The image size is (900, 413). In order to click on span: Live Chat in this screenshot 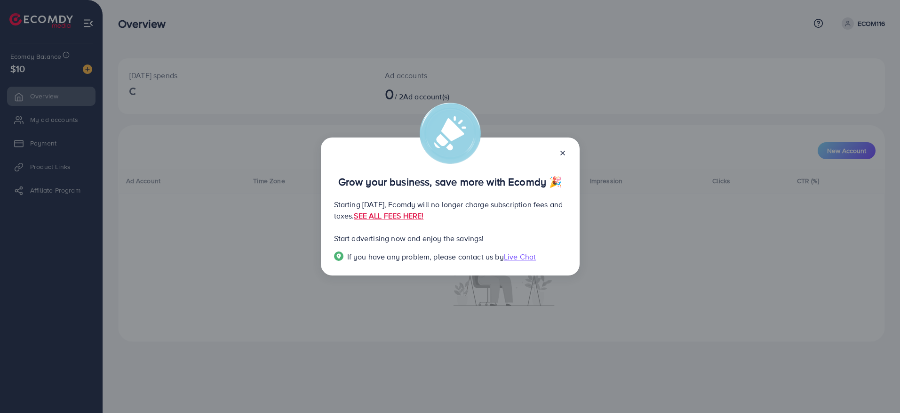, I will do `click(520, 257)`.